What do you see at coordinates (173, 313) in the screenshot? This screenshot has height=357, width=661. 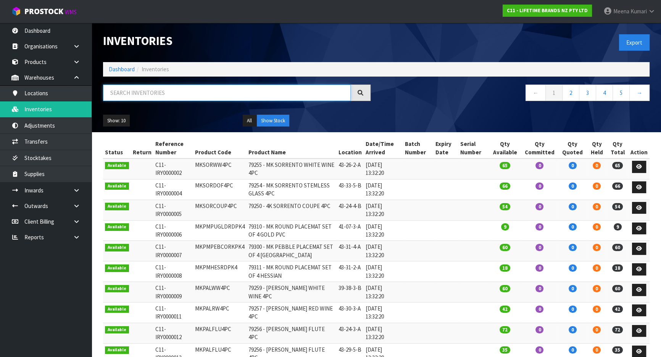 I see `td: C11-IRY0000011` at bounding box center [173, 313].